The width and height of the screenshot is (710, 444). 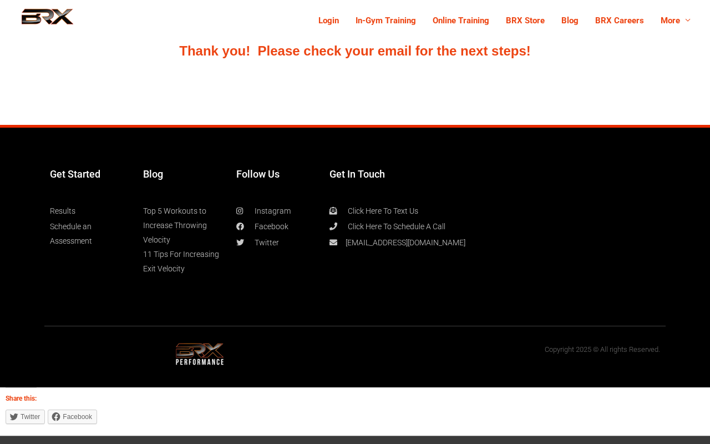 What do you see at coordinates (184, 261) in the screenshot?
I see `a: 11 Tips For Increasing Exit Velocity` at bounding box center [184, 261].